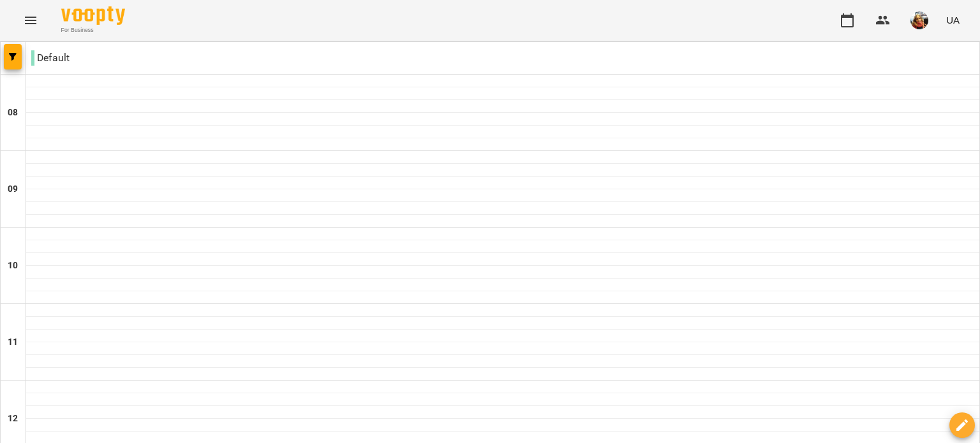 This screenshot has width=980, height=443. I want to click on span: UA, so click(952, 20).